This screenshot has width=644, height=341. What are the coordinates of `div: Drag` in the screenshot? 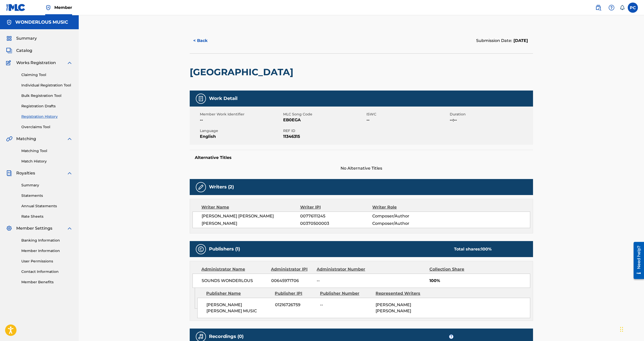 It's located at (622, 330).